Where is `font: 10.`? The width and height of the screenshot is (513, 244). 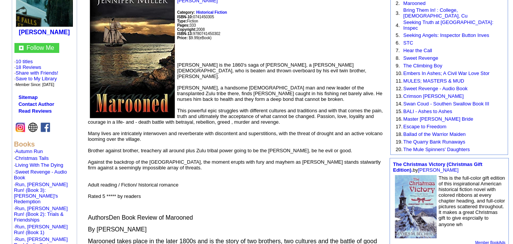
font: 10. is located at coordinates (399, 73).